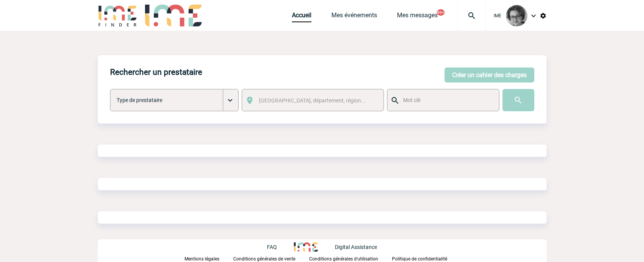  What do you see at coordinates (447, 100) in the screenshot?
I see `input: Mot clé` at bounding box center [447, 100].